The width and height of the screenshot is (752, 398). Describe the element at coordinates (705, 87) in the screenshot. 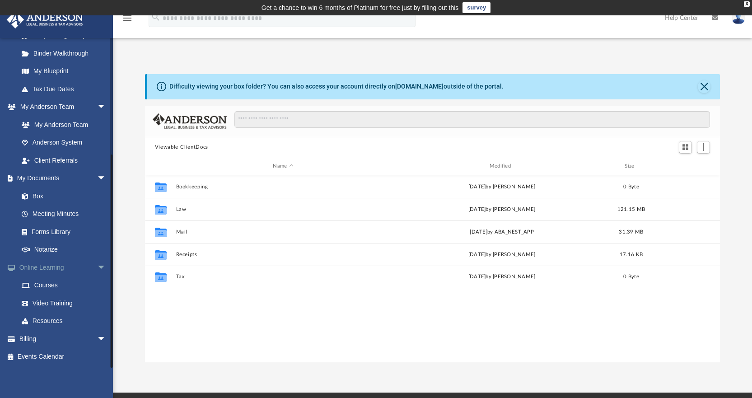

I see `button: Close` at that location.